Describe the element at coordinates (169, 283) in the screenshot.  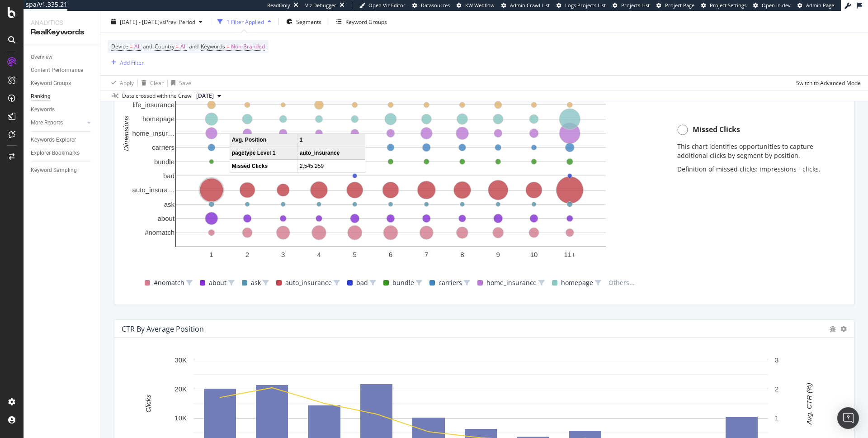
I see `span: #nomatch` at that location.